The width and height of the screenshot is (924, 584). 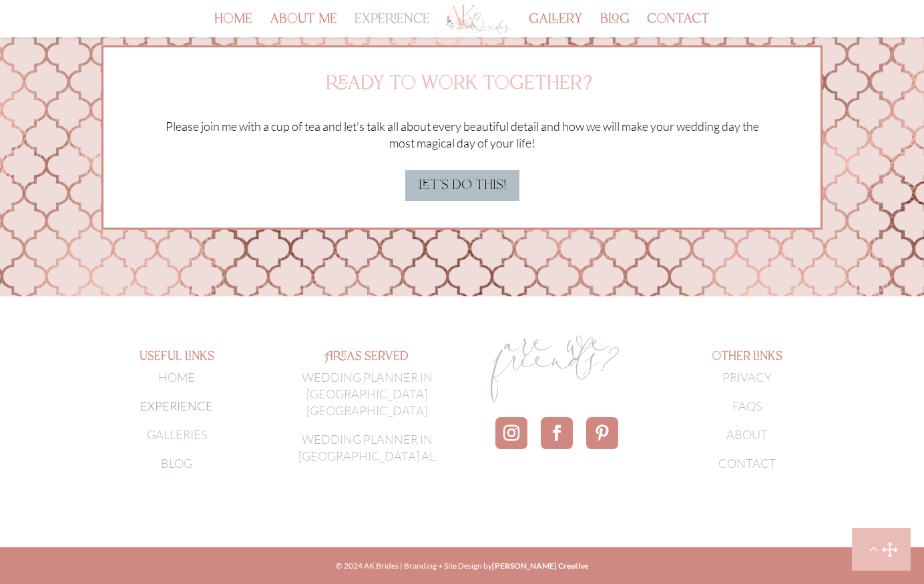 I want to click on a: FAQS, so click(x=747, y=405).